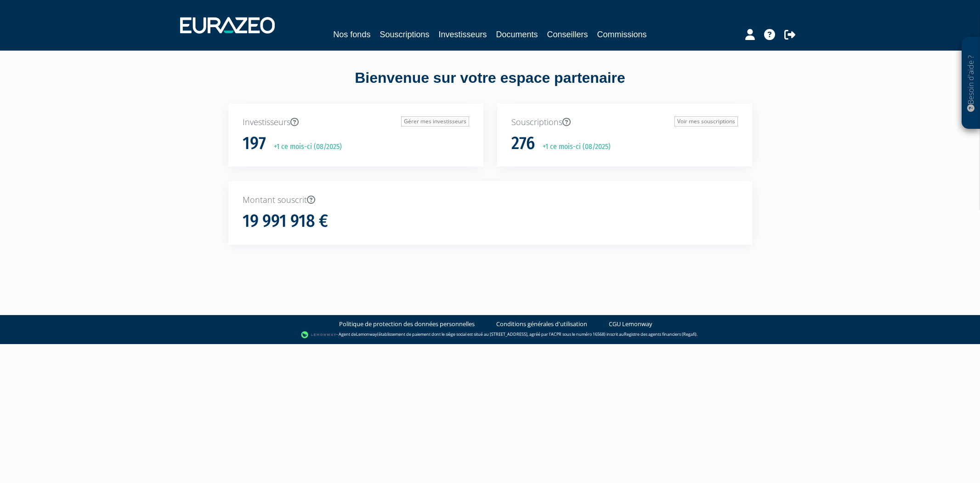 This screenshot has width=980, height=483. What do you see at coordinates (517, 35) in the screenshot?
I see `a: Documents` at bounding box center [517, 35].